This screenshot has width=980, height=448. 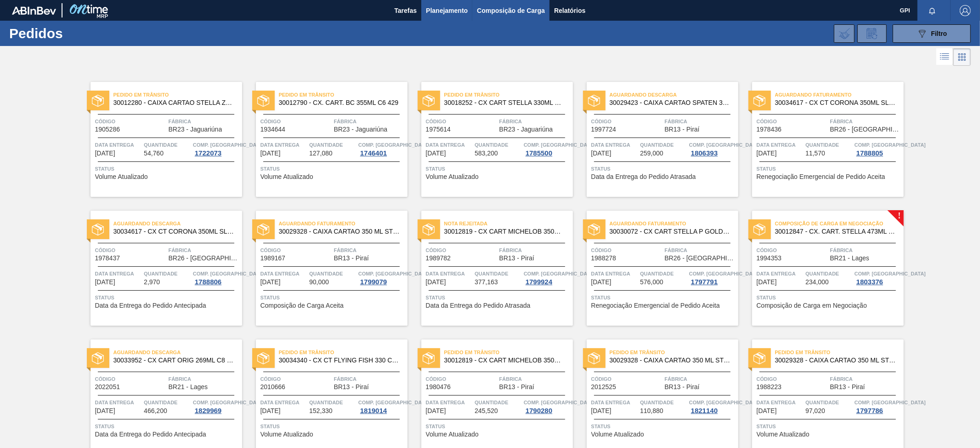 What do you see at coordinates (539, 411) in the screenshot?
I see `div: 1790280` at bounding box center [539, 411].